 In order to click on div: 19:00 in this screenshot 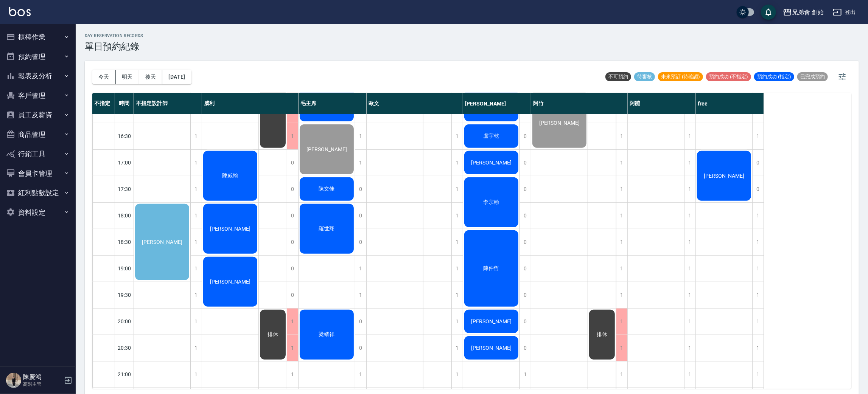, I will do `click(125, 268)`.